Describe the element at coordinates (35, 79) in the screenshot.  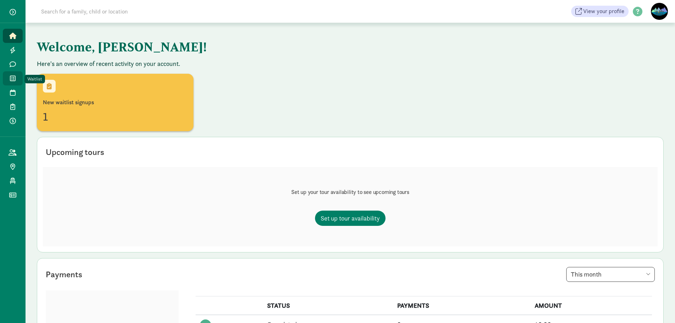
I see `div: Waitlist` at that location.